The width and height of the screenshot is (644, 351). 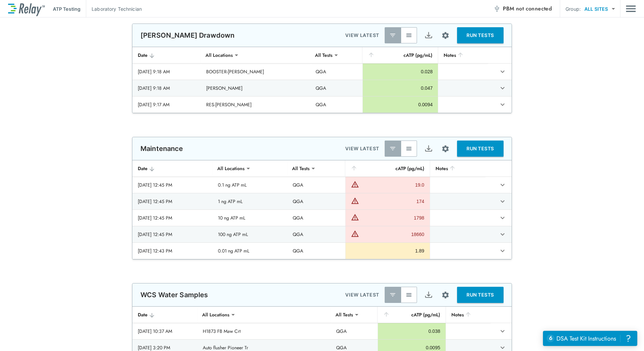 What do you see at coordinates (250, 202) in the screenshot?
I see `td: 1 ng ATP mL` at bounding box center [250, 202].